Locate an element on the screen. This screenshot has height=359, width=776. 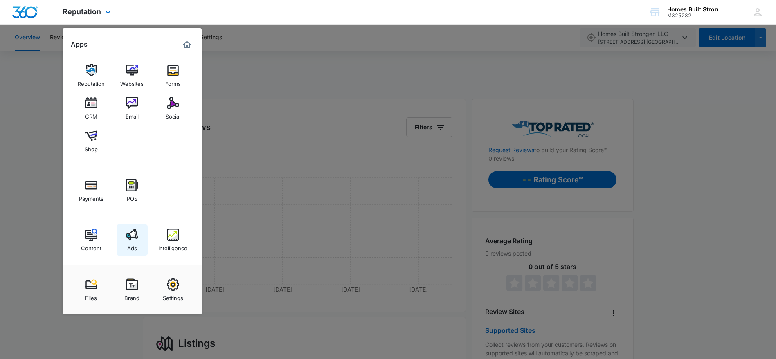
a: Forms is located at coordinates (173, 76).